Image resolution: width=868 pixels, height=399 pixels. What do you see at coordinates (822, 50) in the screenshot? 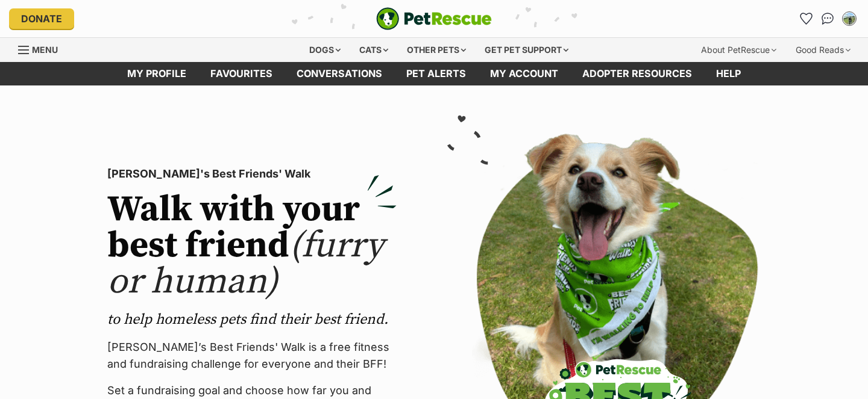
I see `div: Good Reads` at bounding box center [822, 50].